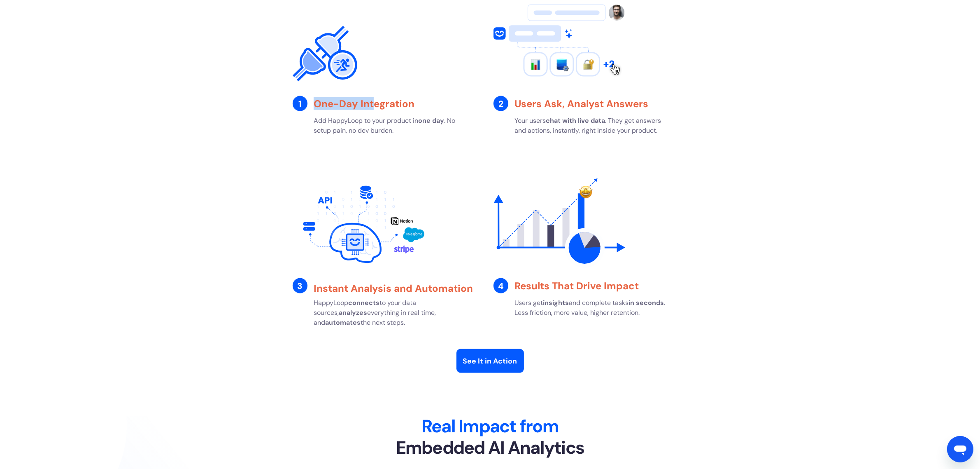  What do you see at coordinates (647, 302) in the screenshot?
I see `strong: in seconds` at bounding box center [647, 302].